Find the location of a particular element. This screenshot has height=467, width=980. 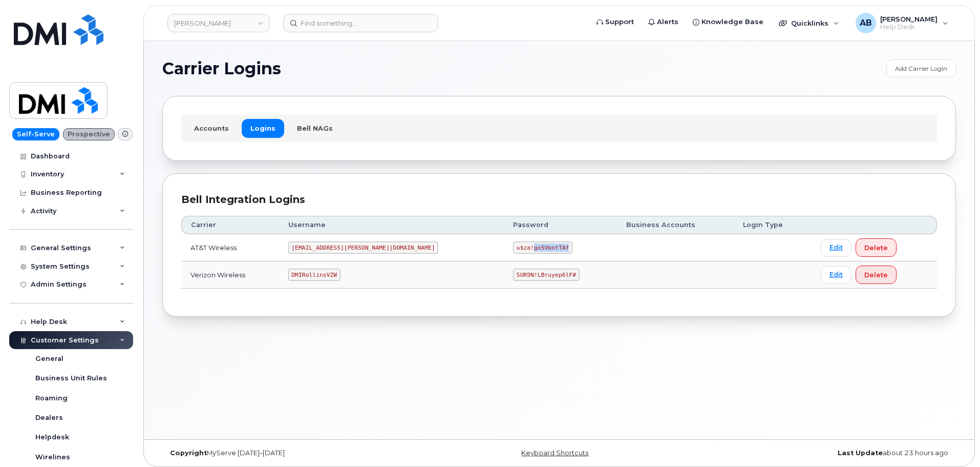

div: about 23 hours ago is located at coordinates (823, 453).